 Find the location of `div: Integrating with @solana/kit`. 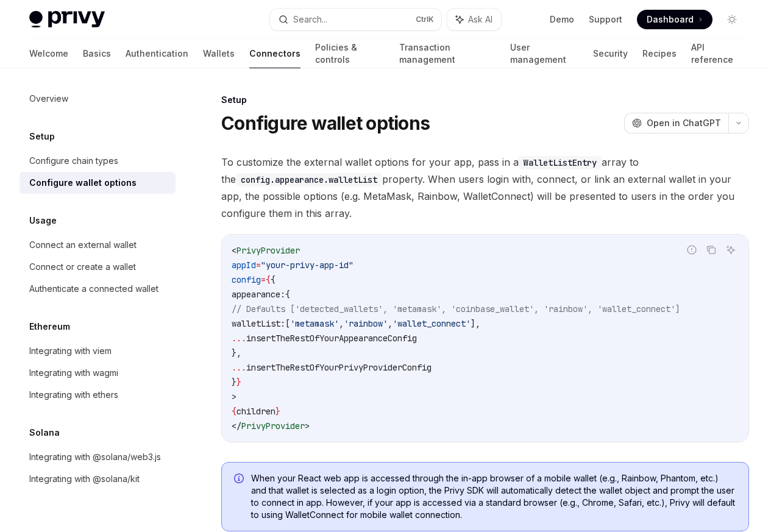

div: Integrating with @solana/kit is located at coordinates (84, 479).